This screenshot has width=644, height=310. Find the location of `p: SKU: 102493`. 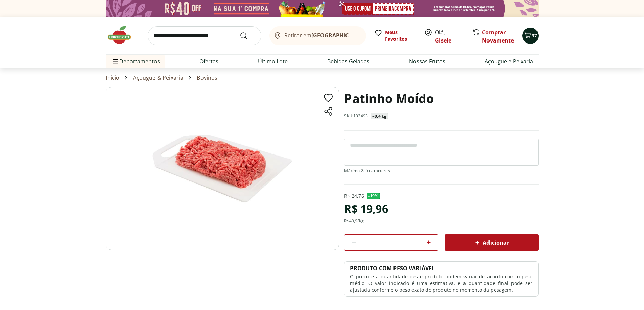

p: SKU: 102493 is located at coordinates (356, 116).